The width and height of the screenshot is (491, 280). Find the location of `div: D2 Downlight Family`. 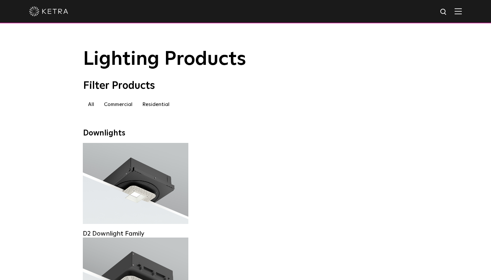

div: D2 Downlight Family is located at coordinates (135, 234).